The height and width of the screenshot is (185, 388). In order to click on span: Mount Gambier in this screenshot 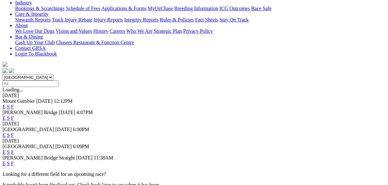, I will do `click(19, 101)`.